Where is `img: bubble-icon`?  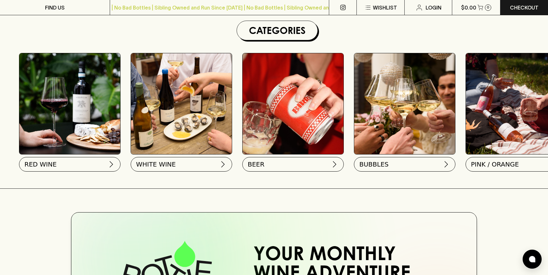 img: bubble-icon is located at coordinates (533, 259).